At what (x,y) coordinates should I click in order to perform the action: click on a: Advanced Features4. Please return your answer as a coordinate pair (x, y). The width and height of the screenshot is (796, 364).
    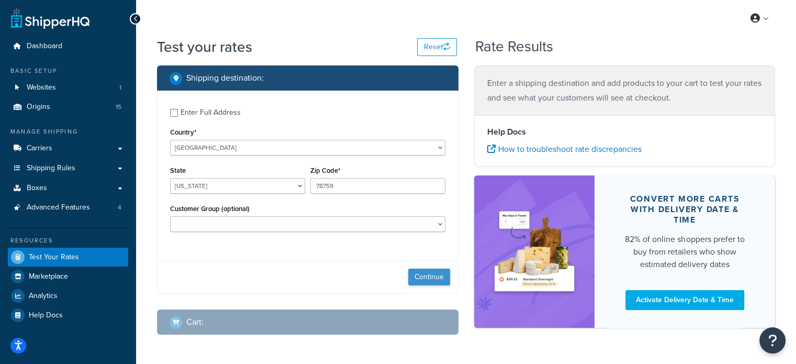
    Looking at the image, I should click on (68, 207).